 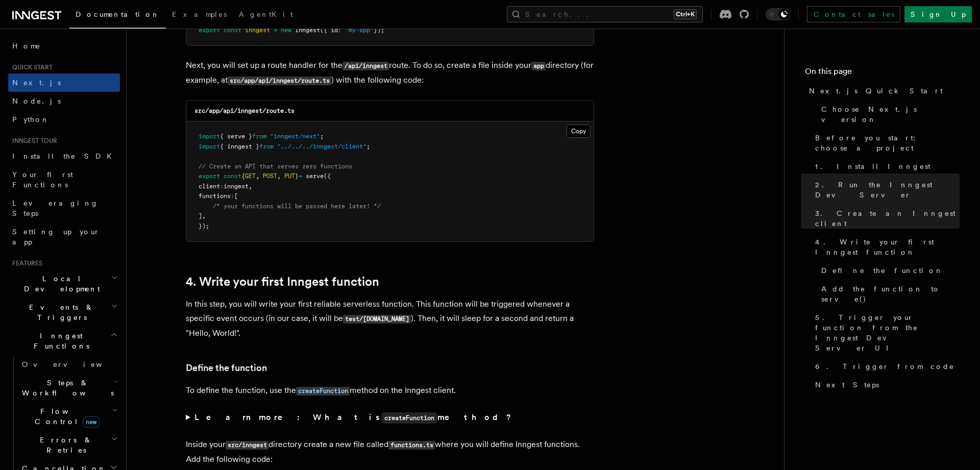 What do you see at coordinates (214, 196) in the screenshot?
I see `span: functions` at bounding box center [214, 196].